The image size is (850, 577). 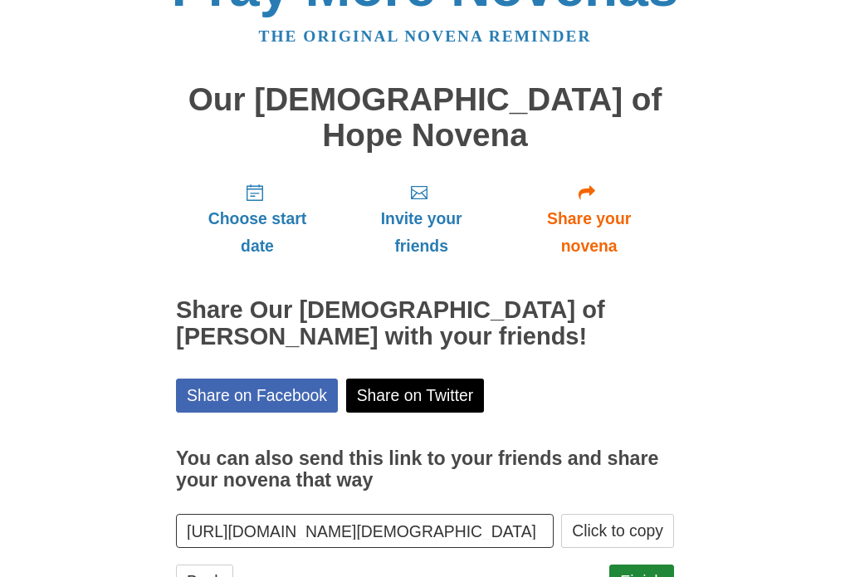 I want to click on a: Share your novena, so click(x=588, y=219).